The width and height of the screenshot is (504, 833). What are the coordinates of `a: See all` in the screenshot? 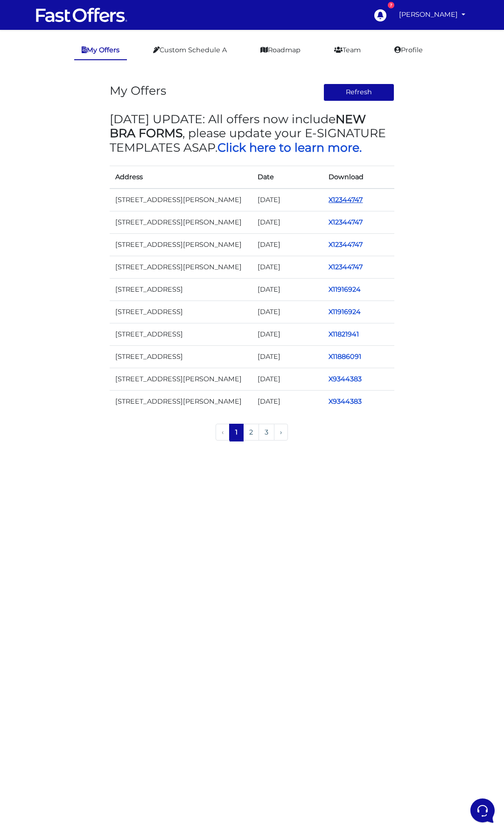 It's located at (161, 56).